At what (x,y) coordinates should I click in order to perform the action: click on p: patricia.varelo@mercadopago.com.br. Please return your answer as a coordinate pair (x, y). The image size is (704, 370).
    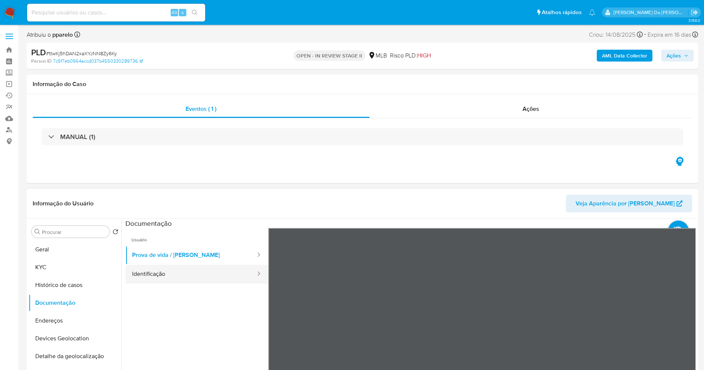
    Looking at the image, I should click on (651, 12).